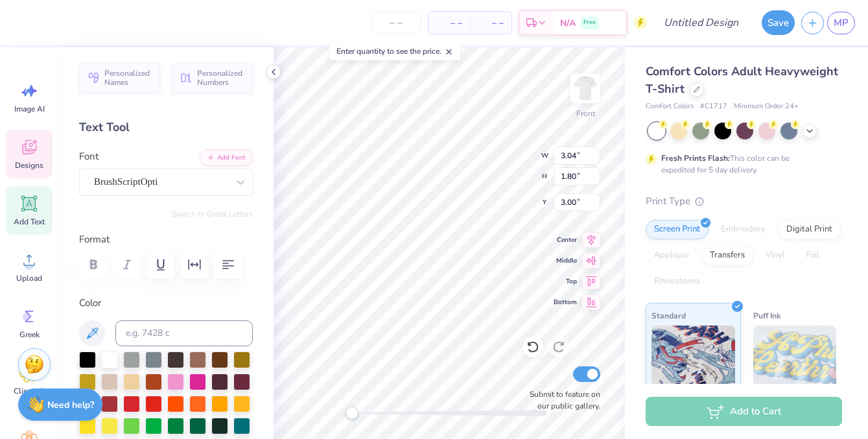 This screenshot has width=868, height=439. What do you see at coordinates (794, 358) in the screenshot?
I see `img: Puff Ink` at bounding box center [794, 358].